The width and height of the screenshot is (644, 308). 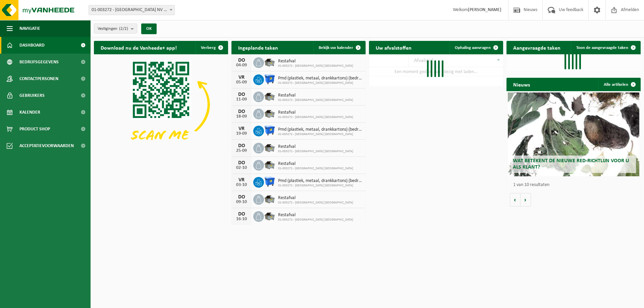 What do you see at coordinates (30, 112) in the screenshot?
I see `span: Kalender` at bounding box center [30, 112].